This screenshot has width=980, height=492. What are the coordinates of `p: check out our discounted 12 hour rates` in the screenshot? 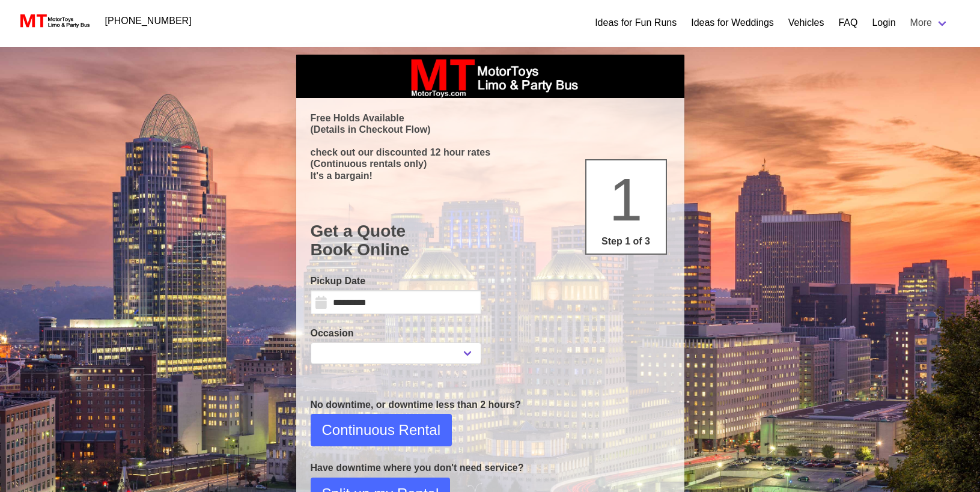 It's located at (490, 152).